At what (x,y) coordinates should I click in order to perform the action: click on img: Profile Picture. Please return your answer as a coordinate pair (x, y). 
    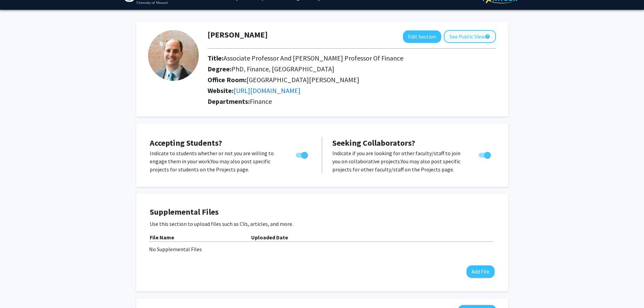
    Looking at the image, I should click on (173, 55).